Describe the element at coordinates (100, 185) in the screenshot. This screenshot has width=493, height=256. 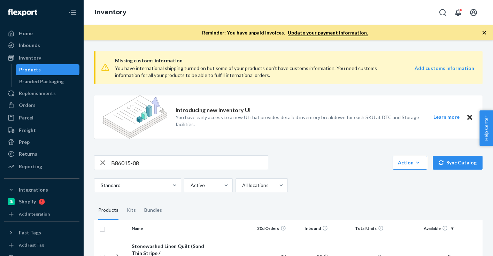
I see `input: Standard` at that location.